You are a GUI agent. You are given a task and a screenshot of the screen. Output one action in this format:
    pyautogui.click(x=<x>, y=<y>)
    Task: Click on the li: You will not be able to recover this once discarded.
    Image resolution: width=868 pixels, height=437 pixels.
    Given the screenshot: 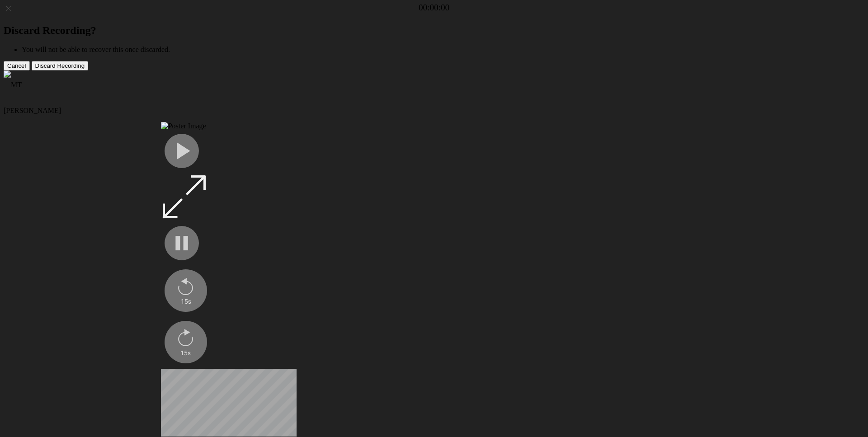 What is the action you would take?
    pyautogui.click(x=443, y=49)
    